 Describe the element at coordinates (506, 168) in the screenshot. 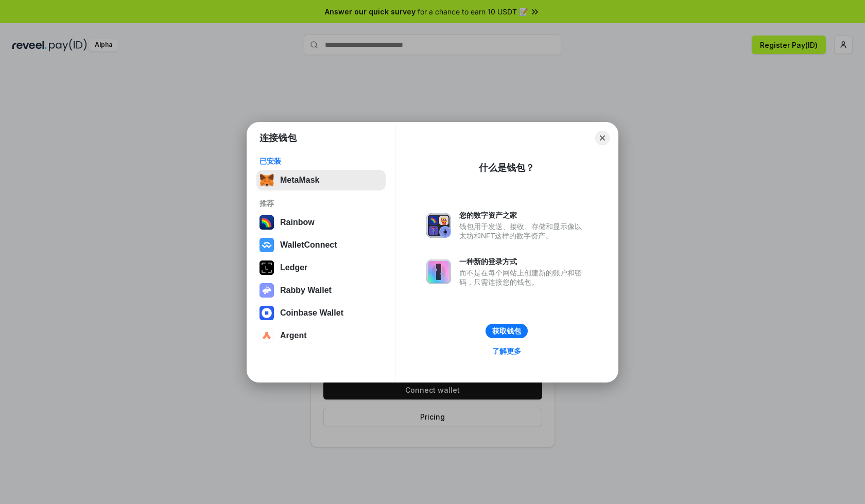

I see `div: 什么是钱包？` at that location.